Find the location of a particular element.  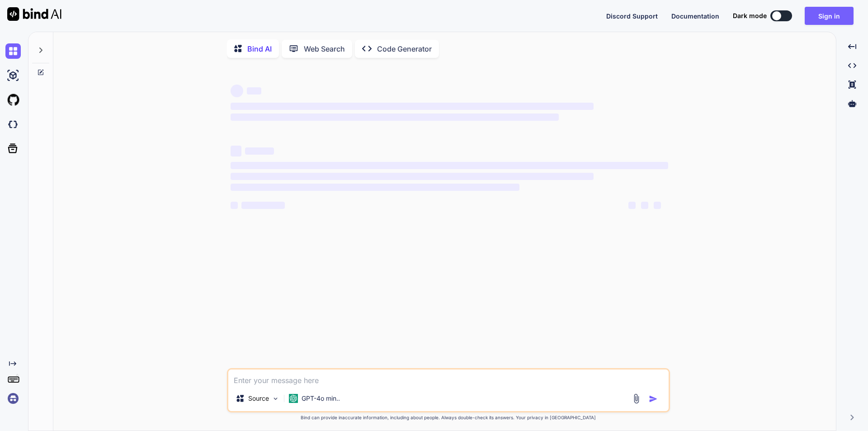

img: icon is located at coordinates (653, 399).